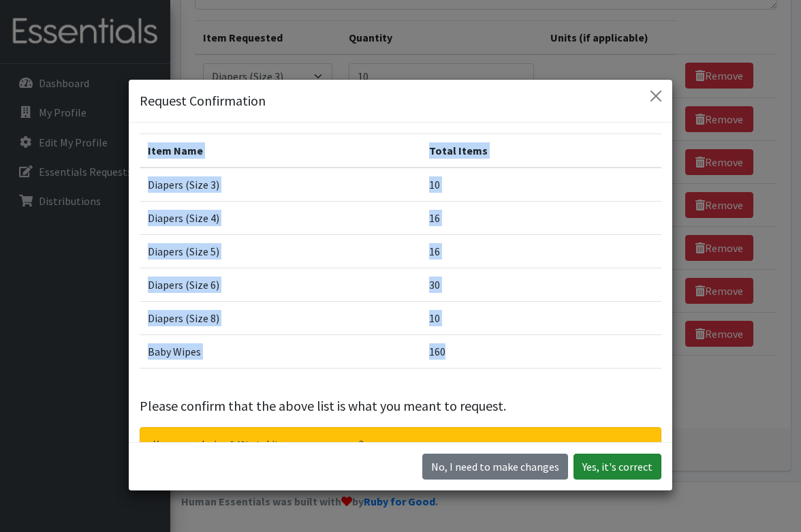 This screenshot has width=801, height=532. What do you see at coordinates (541, 351) in the screenshot?
I see `td: 160` at bounding box center [541, 351].